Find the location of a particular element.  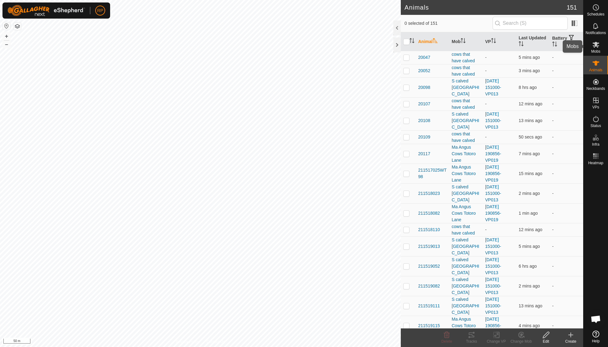

span: Infra is located at coordinates (595, 144).